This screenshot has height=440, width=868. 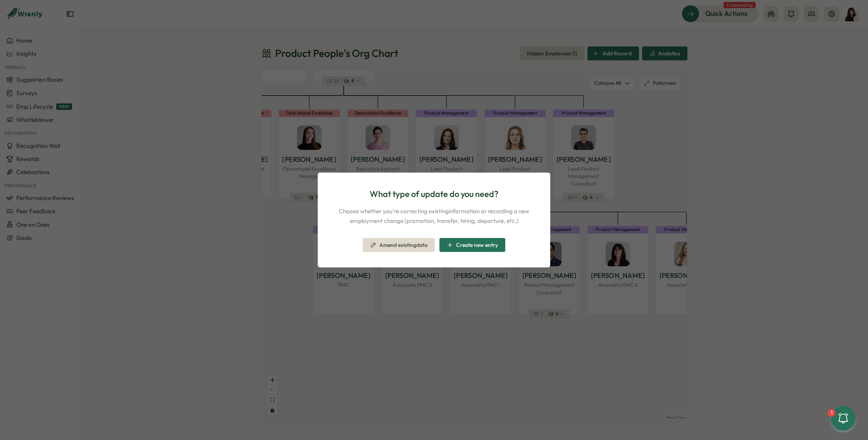 What do you see at coordinates (473, 245) in the screenshot?
I see `button: Create new entry` at bounding box center [473, 245].